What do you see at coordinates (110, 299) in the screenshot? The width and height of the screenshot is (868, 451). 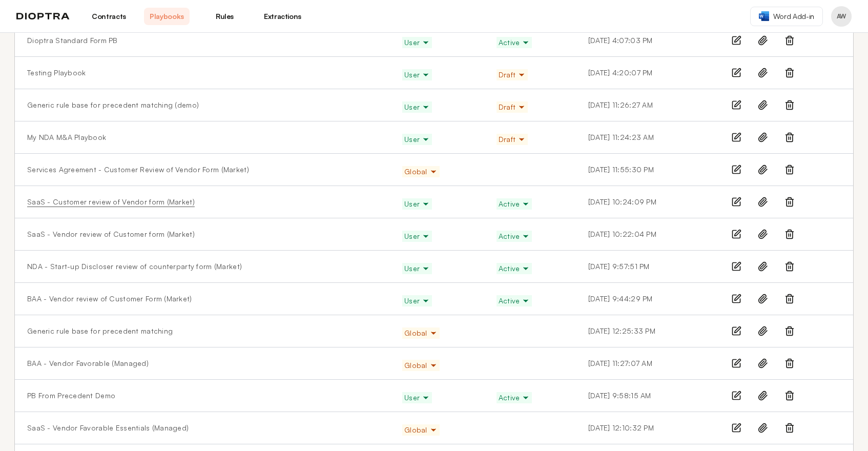 I see `a: BAA - Vendor review of Customer Form (Market)` at bounding box center [110, 299].